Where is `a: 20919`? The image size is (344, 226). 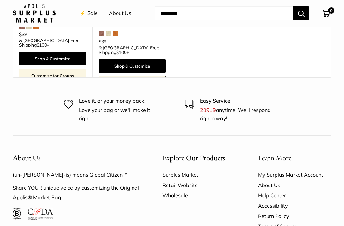 a: 20919 is located at coordinates (208, 110).